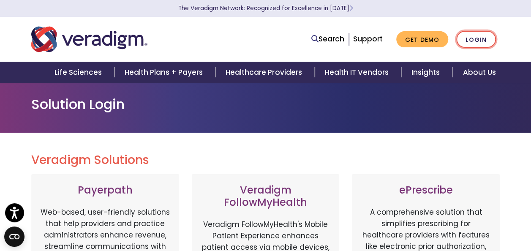  What do you see at coordinates (427, 72) in the screenshot?
I see `a: Insights` at bounding box center [427, 72].